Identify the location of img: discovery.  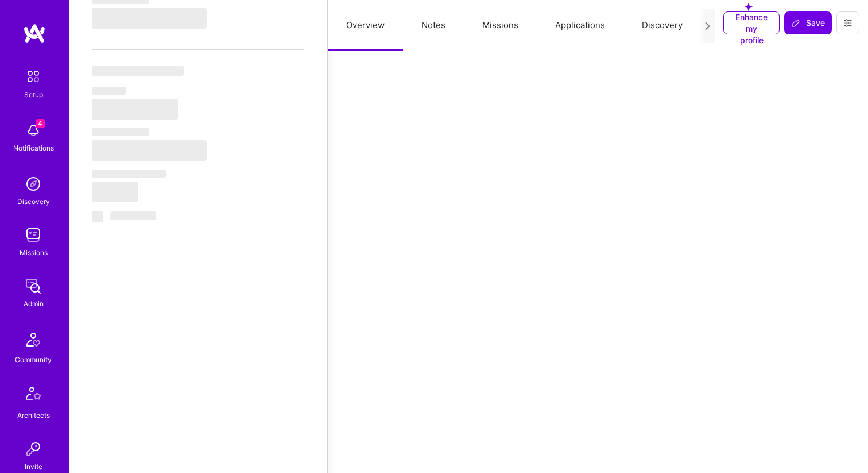
(33, 184).